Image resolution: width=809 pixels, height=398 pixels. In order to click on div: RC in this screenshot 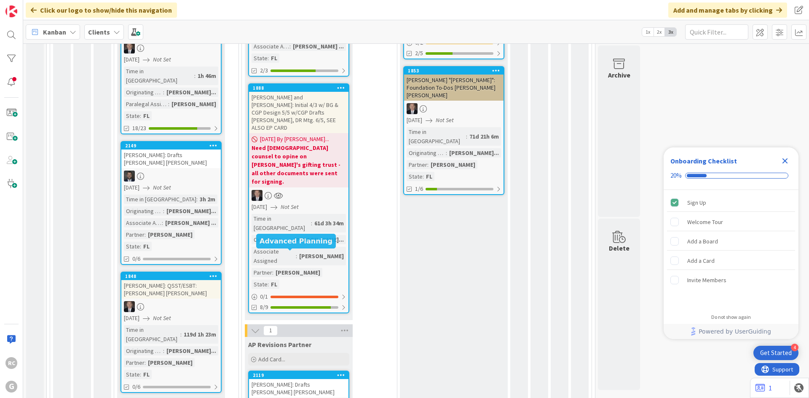, I will do `click(11, 363)`.